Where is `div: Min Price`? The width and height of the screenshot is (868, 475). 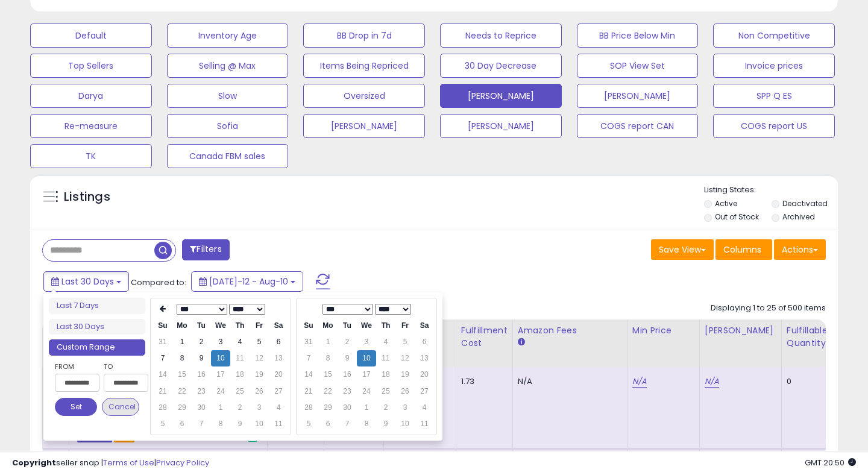 div: Min Price is located at coordinates (663, 330).